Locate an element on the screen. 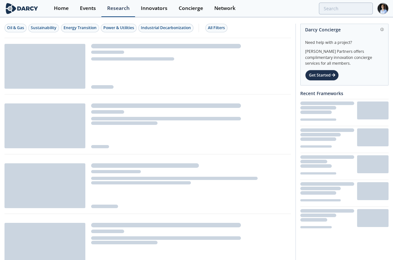  div: Power & Utilities is located at coordinates (119, 28).